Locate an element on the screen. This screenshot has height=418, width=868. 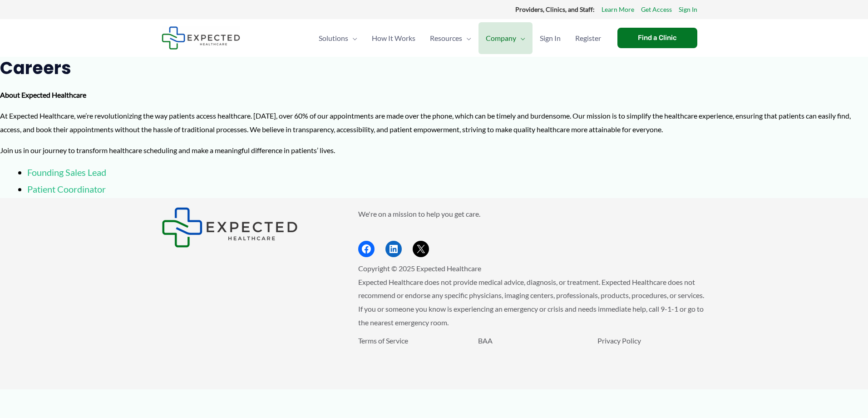
aside: Footer Widget 1 is located at coordinates (248, 227).